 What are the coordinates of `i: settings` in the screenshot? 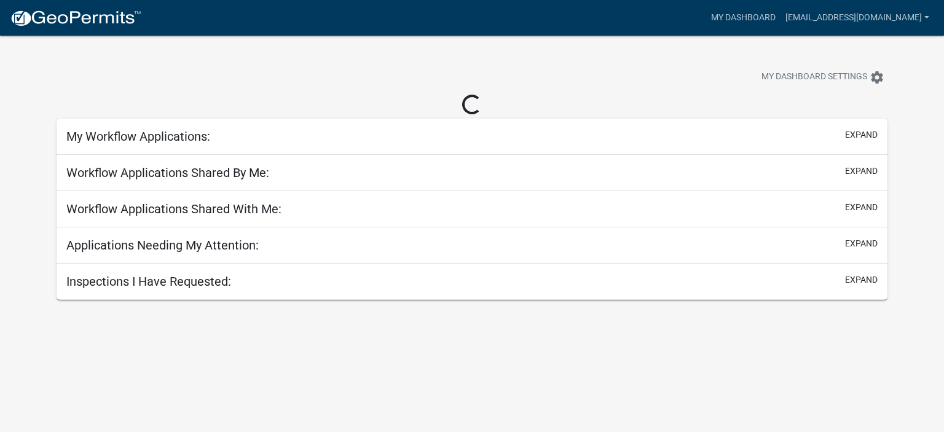 It's located at (877, 77).